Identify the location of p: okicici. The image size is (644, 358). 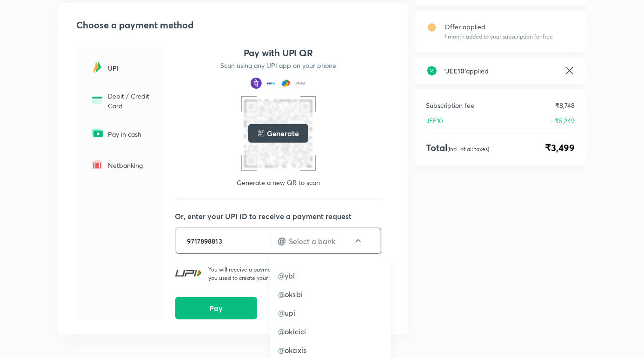
(330, 331).